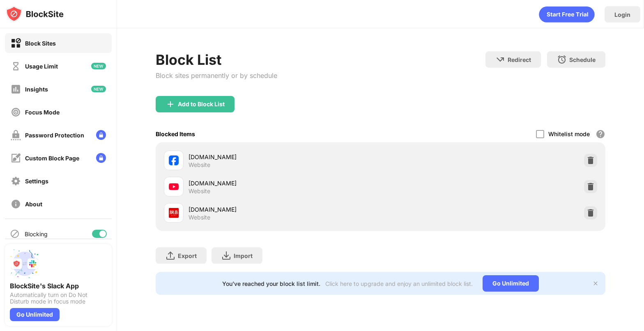  Describe the element at coordinates (15, 234) in the screenshot. I see `img: blocking-icon.svg` at that location.